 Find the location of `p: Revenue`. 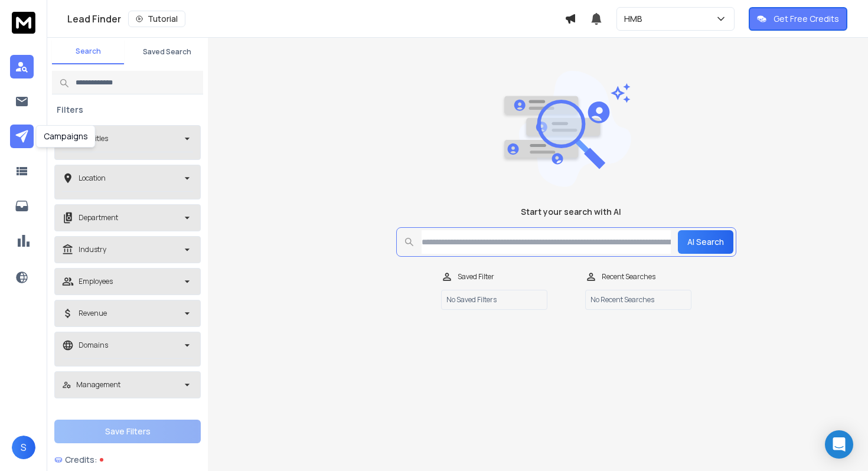

p: Revenue is located at coordinates (93, 314).